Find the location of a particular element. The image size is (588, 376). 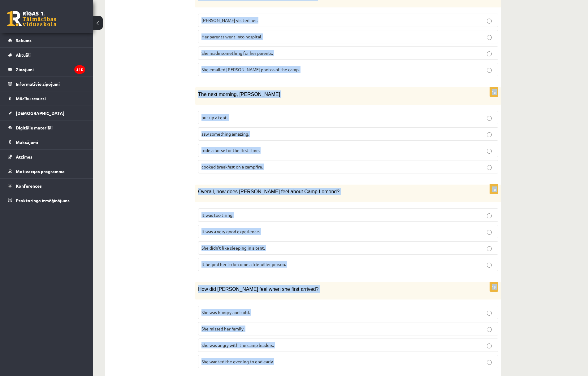

a: Ziņojumi315 is located at coordinates (46, 69).